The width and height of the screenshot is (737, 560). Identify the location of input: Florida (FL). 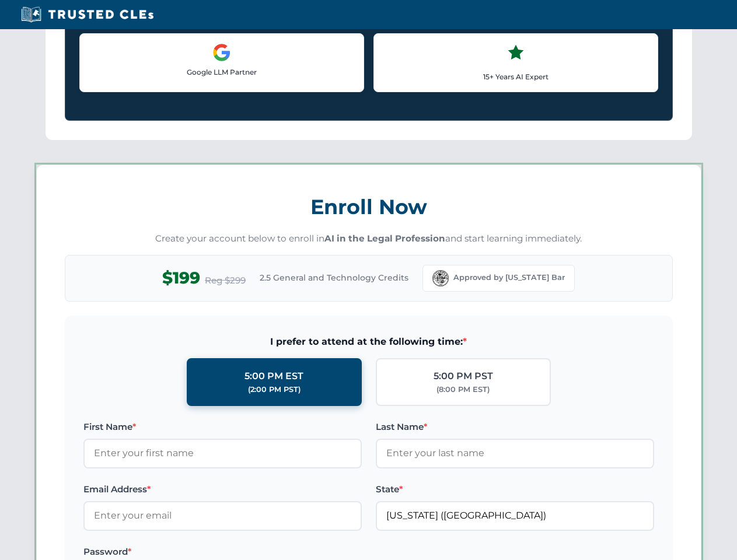
(515, 516).